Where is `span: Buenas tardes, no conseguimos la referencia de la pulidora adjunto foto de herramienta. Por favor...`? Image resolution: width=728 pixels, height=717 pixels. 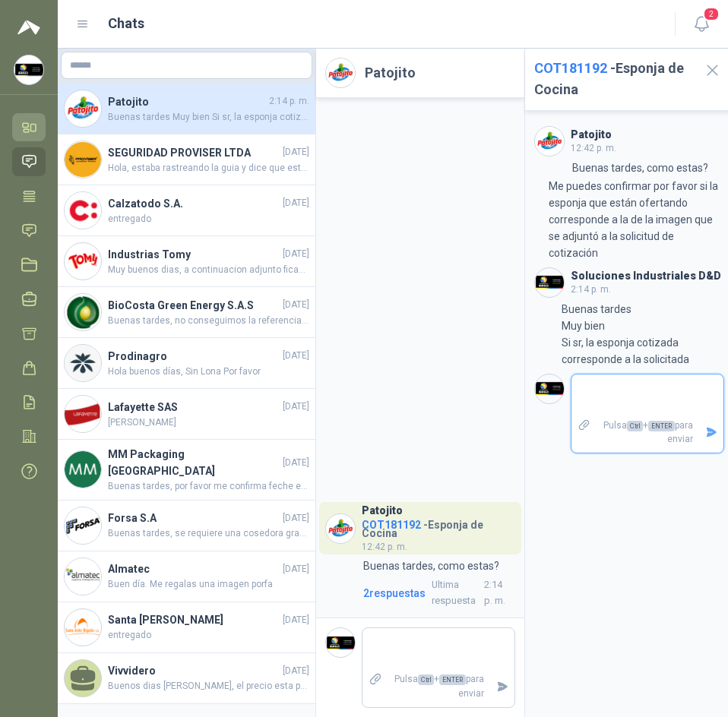 span: Buenas tardes, no conseguimos la referencia de la pulidora adjunto foto de herramienta. Por favor... is located at coordinates (208, 320).